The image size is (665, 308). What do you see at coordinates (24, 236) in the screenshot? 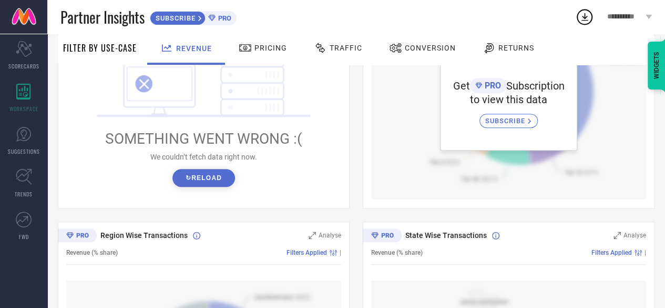
I see `span: FWD` at bounding box center [24, 236].